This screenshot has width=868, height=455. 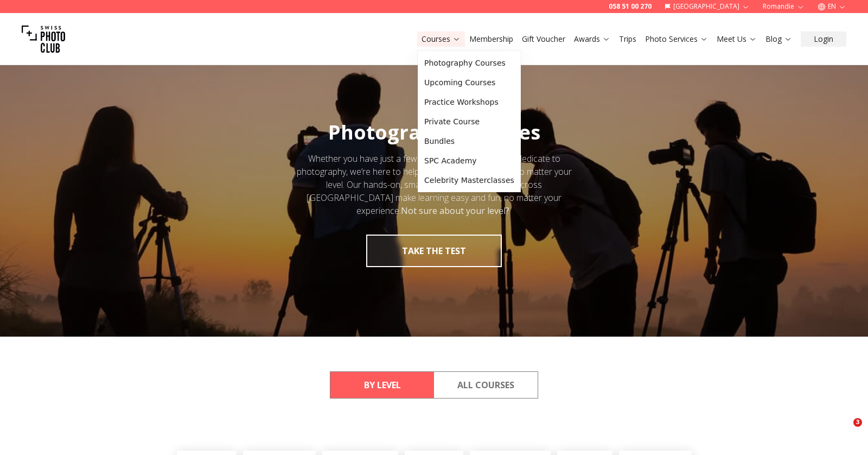 I want to click on a: Blog, so click(x=778, y=39).